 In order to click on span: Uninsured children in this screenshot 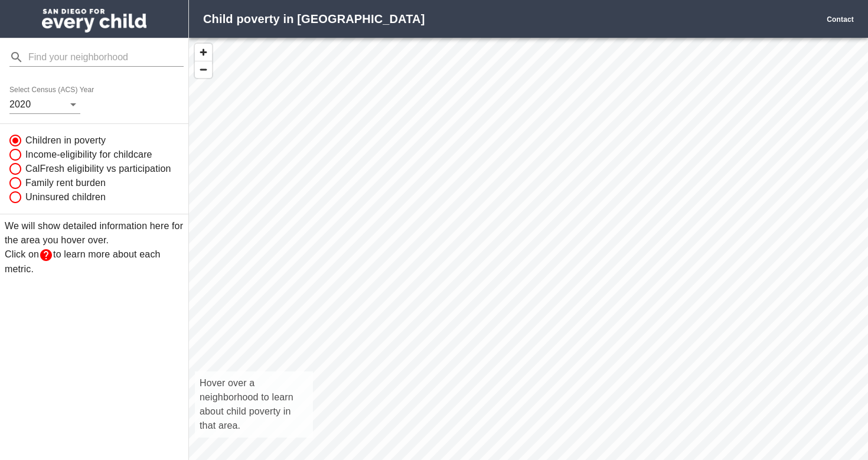, I will do `click(66, 197)`.